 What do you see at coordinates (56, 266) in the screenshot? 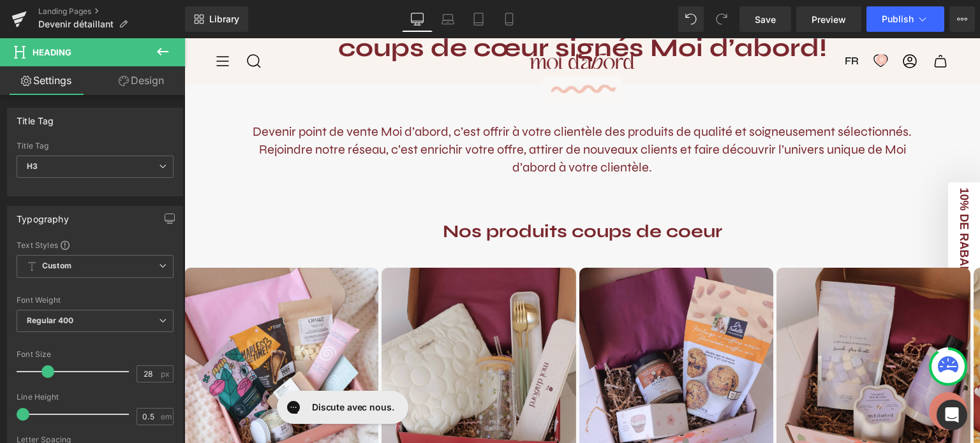
I see `b: Custom` at bounding box center [56, 266].